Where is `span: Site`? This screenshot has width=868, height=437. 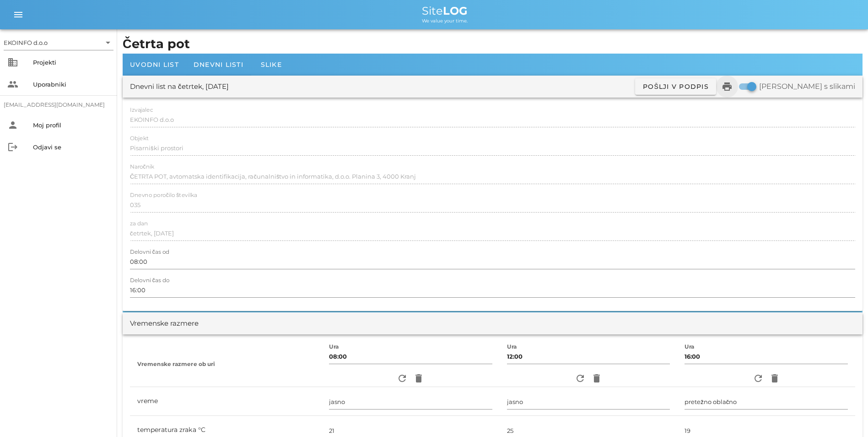
span: Site is located at coordinates (445, 10).